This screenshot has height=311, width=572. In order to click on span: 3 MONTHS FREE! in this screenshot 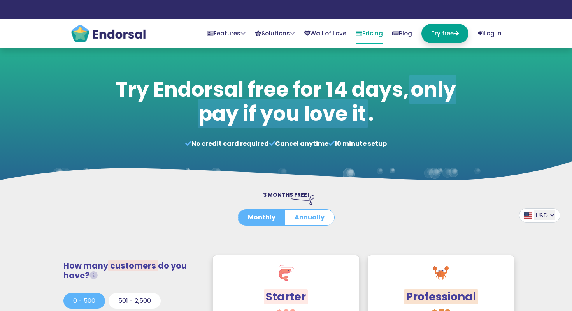, I will do `click(286, 195)`.